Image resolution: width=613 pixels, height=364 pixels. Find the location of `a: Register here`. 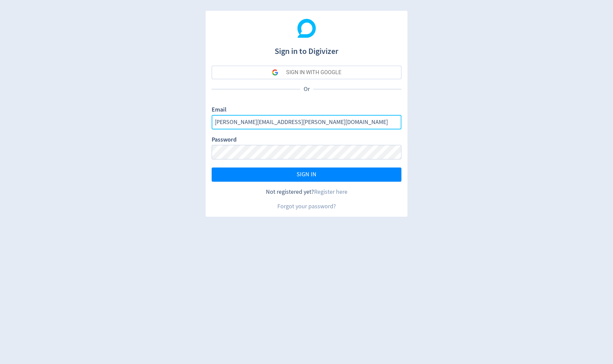

a: Register here is located at coordinates (331, 192).